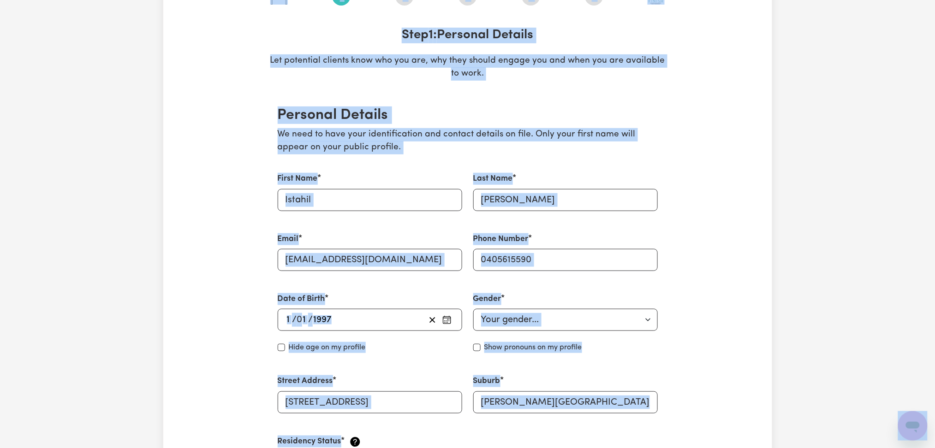 Image resolution: width=935 pixels, height=448 pixels. What do you see at coordinates (301, 299) in the screenshot?
I see `label: Date of Birth` at bounding box center [301, 299].